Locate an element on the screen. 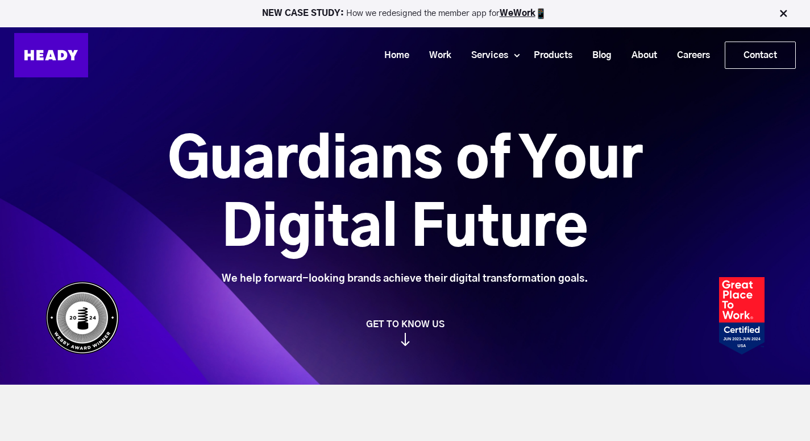  h1: Guardians of Your Digital Future is located at coordinates (405, 195).